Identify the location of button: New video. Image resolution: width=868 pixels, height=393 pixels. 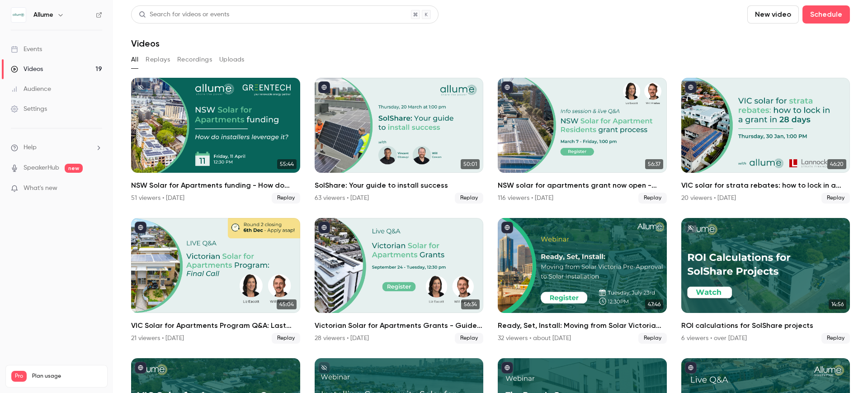
(773, 14).